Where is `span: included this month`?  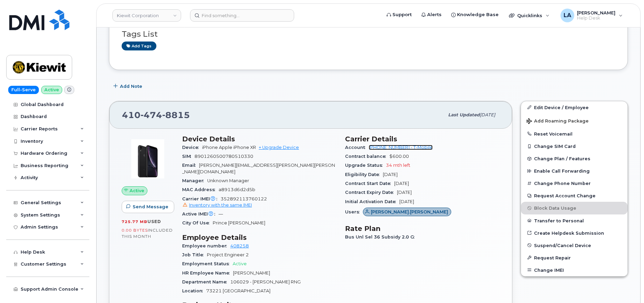
span: included this month is located at coordinates (147, 233).